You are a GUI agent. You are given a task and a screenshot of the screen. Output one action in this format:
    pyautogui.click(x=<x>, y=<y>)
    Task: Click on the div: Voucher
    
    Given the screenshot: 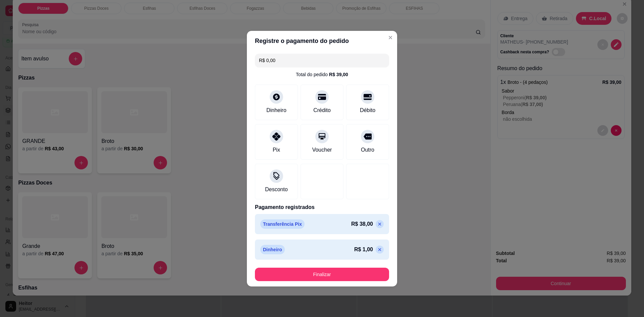 What is the action you would take?
    pyautogui.click(x=322, y=150)
    